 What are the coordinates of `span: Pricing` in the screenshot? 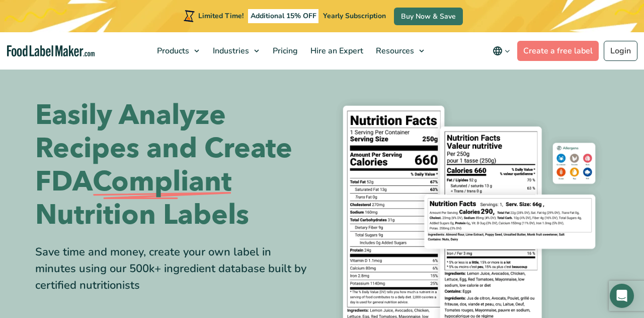 It's located at (284, 51).